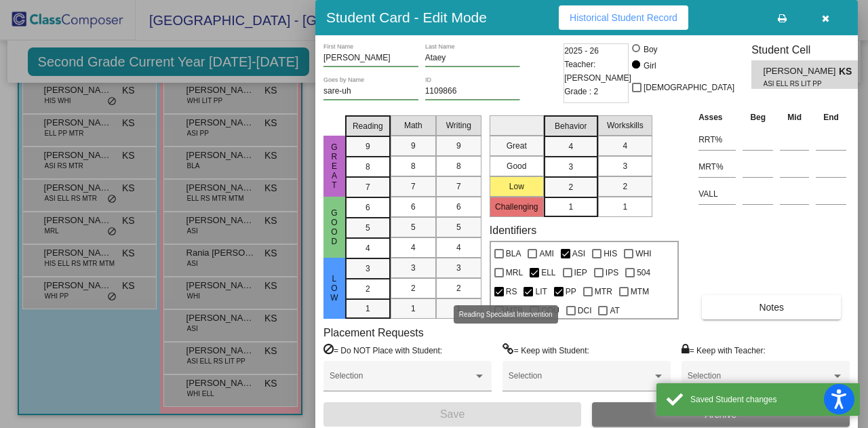 This screenshot has height=428, width=868. I want to click on label: Identifiers, so click(513, 230).